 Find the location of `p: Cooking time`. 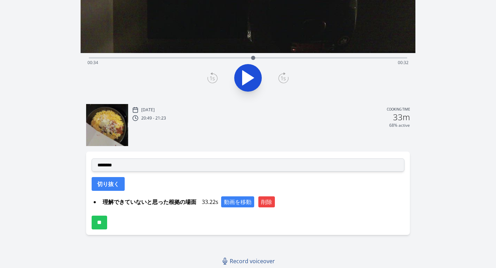

p: Cooking time is located at coordinates (399, 110).